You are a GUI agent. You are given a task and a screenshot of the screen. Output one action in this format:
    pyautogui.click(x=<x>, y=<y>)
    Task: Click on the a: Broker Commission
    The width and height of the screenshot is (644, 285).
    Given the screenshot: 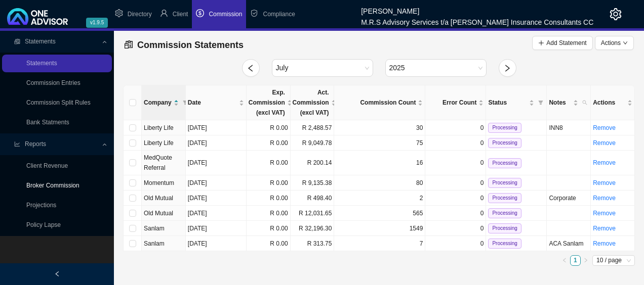 What is the action you would take?
    pyautogui.click(x=53, y=186)
    